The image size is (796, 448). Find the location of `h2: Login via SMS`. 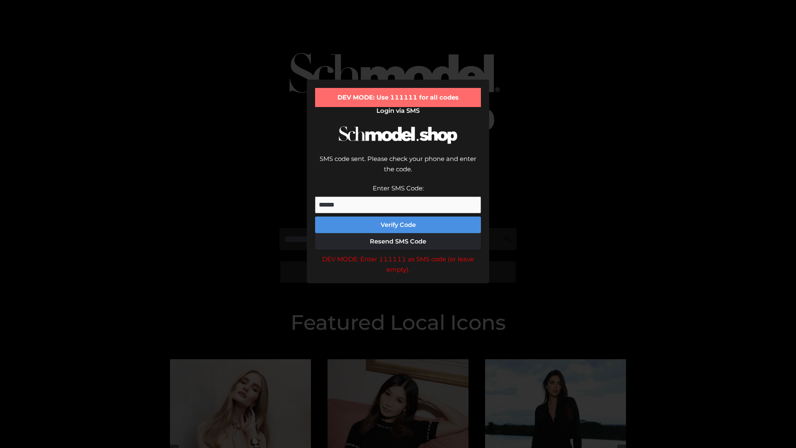

h2: Login via SMS is located at coordinates (398, 111).